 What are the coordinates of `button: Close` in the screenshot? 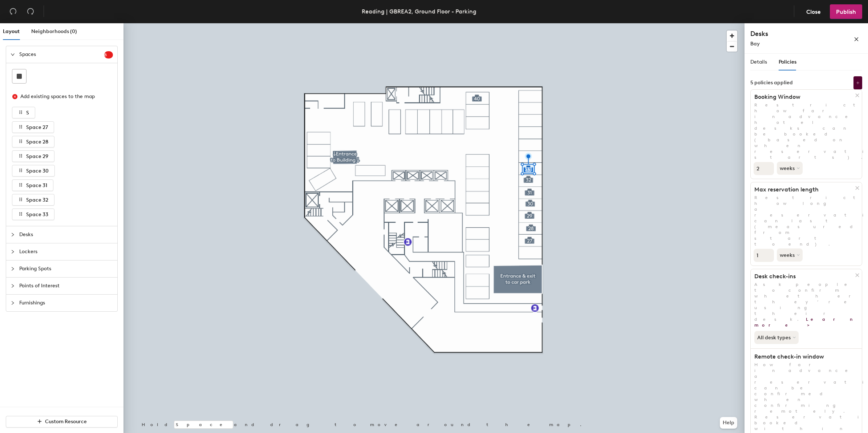 It's located at (813, 11).